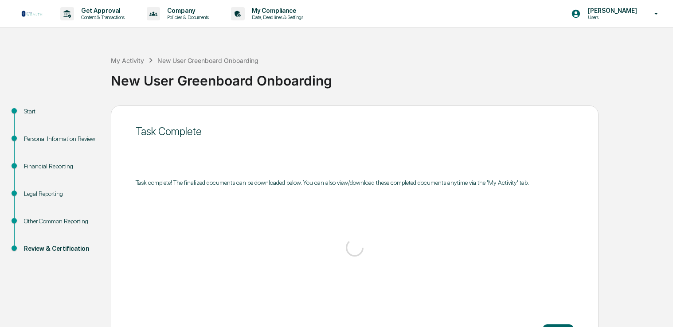 The image size is (673, 327). What do you see at coordinates (60, 139) in the screenshot?
I see `div: Personal Information Review` at bounding box center [60, 139].